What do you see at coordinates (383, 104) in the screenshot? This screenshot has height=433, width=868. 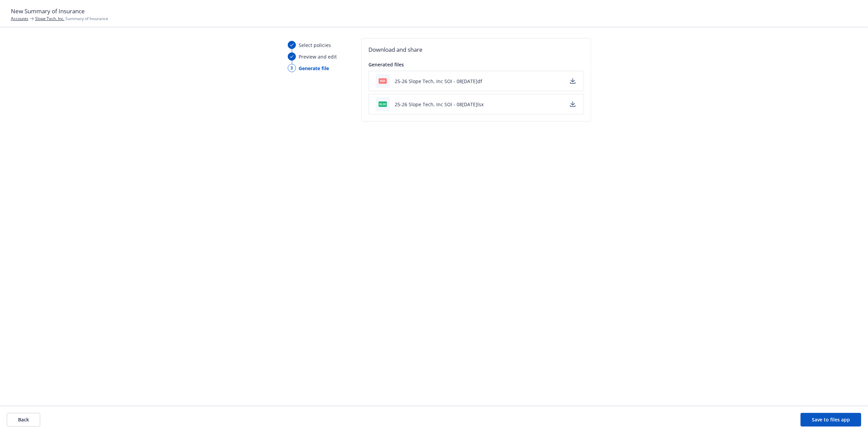 I see `span: xlsx` at bounding box center [383, 104].